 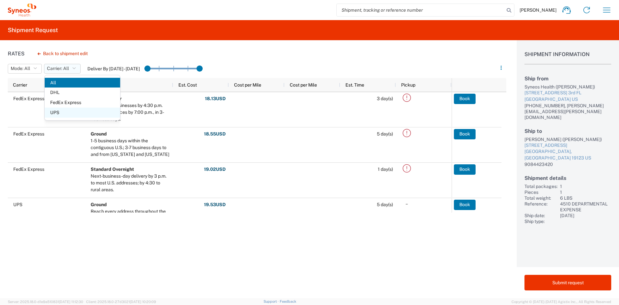 I want to click on span: Pickup, so click(x=408, y=85).